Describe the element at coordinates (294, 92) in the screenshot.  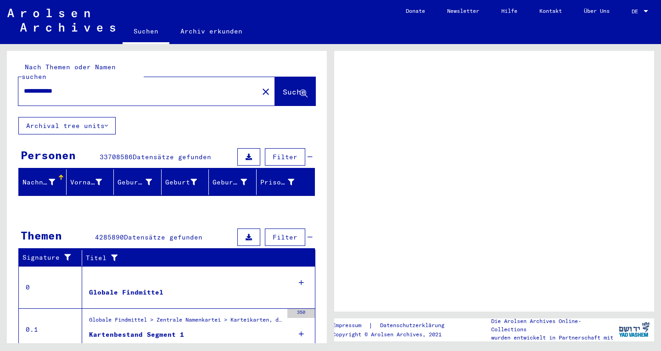
I see `span: Suche` at that location.